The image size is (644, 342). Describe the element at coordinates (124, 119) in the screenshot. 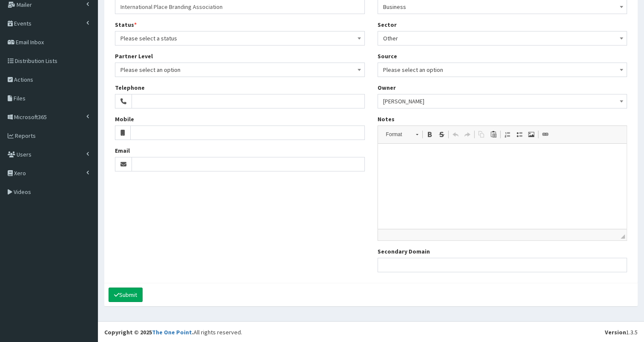

I see `label: Mobile` at that location.